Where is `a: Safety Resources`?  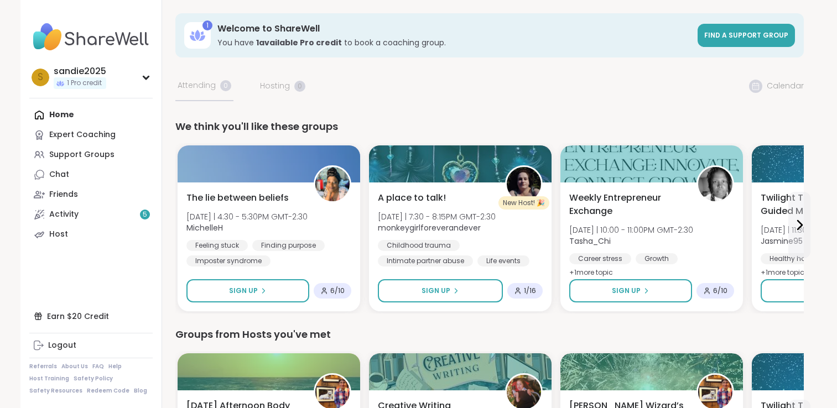
a: Safety Resources is located at coordinates (56, 391).